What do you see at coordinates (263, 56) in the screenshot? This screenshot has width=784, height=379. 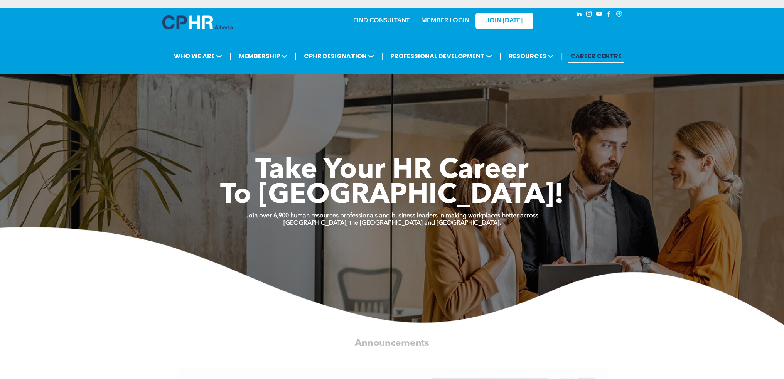 I see `span: MEMBERSHIP` at bounding box center [263, 56].